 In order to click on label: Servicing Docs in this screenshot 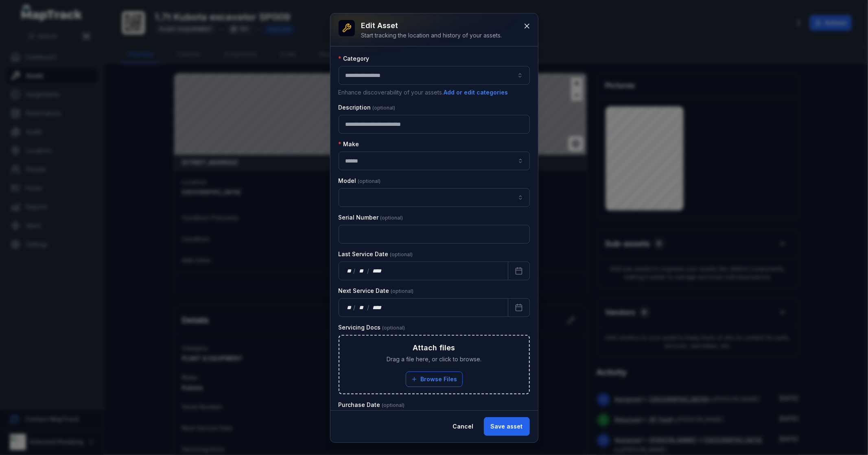, I will do `click(372, 327)`.